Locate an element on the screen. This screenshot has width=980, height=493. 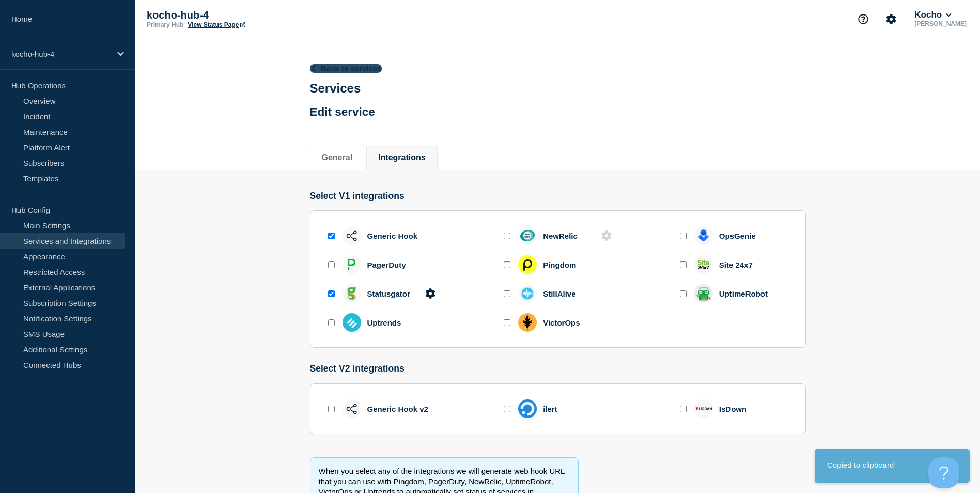
h3: Select V1 integrations is located at coordinates (558, 196).